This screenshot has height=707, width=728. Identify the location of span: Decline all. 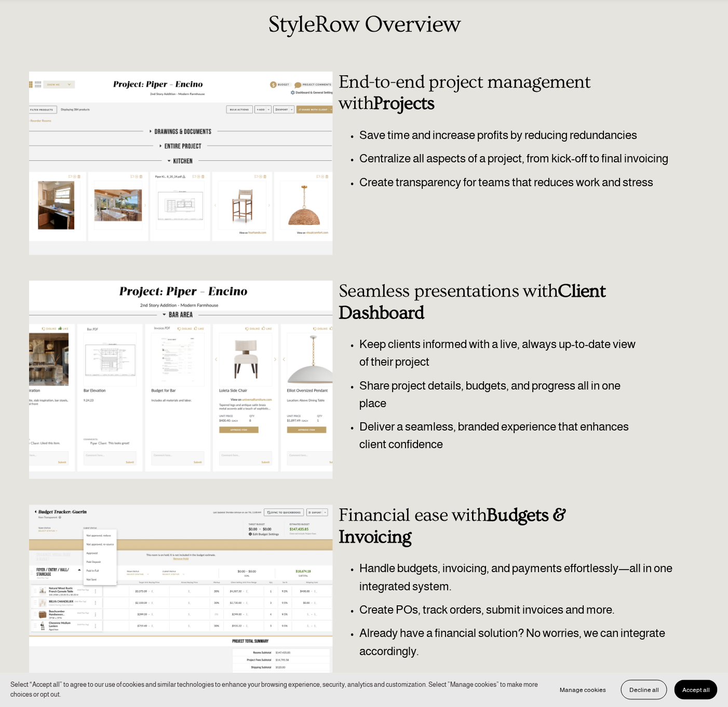
(643, 691).